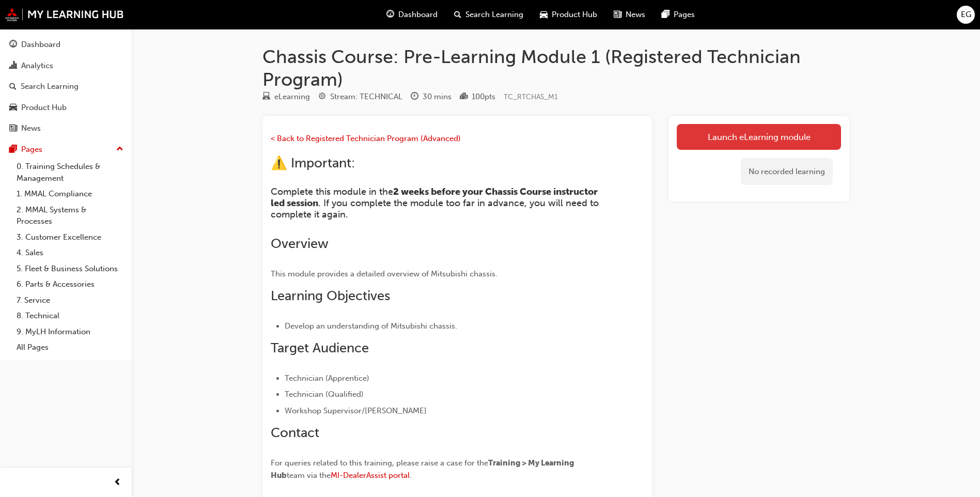  What do you see at coordinates (414, 98) in the screenshot?
I see `span: clock-icon` at bounding box center [414, 98].